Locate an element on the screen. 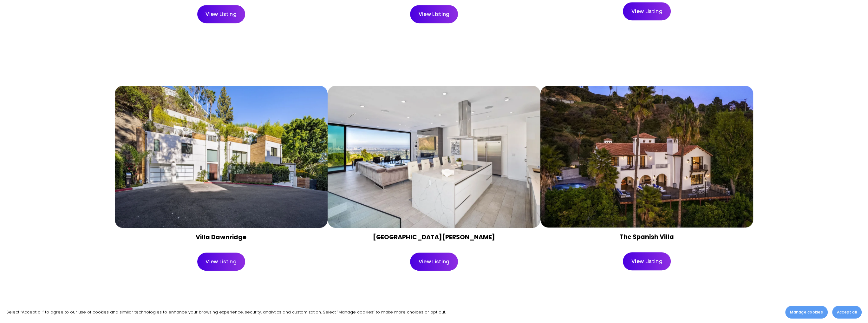 This screenshot has width=868, height=323. strong: The Spanish Villa is located at coordinates (647, 237).